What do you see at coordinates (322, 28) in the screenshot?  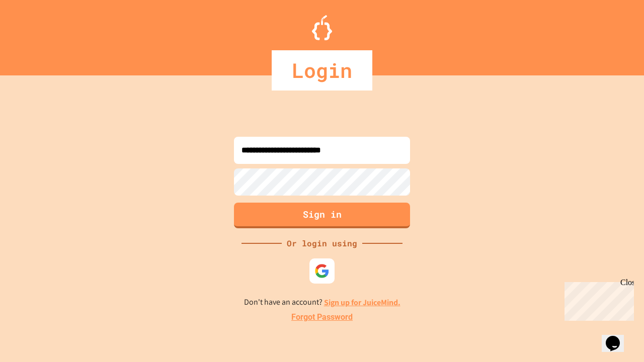 I see `img: Logo.svg` at bounding box center [322, 28].